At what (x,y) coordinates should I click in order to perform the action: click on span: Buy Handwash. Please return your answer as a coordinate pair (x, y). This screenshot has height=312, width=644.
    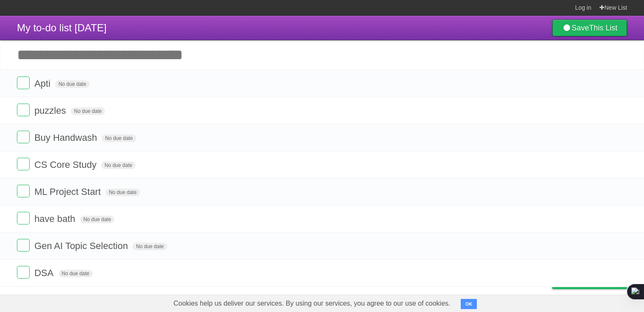
    Looking at the image, I should click on (66, 137).